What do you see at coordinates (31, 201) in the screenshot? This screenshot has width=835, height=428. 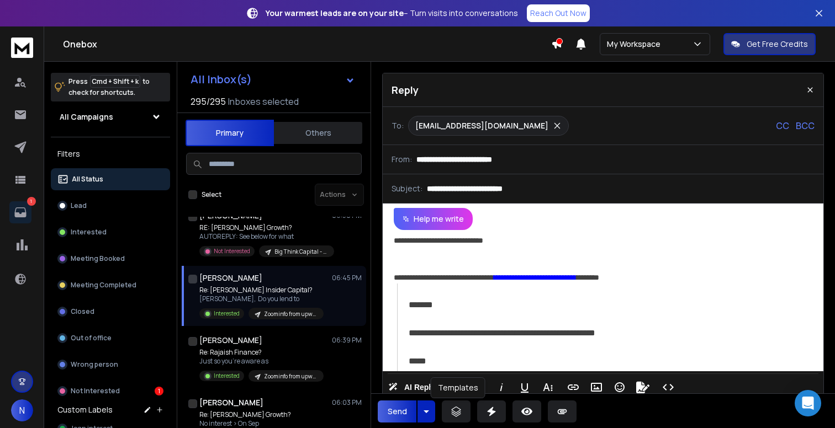 I see `p: 1` at bounding box center [31, 201].